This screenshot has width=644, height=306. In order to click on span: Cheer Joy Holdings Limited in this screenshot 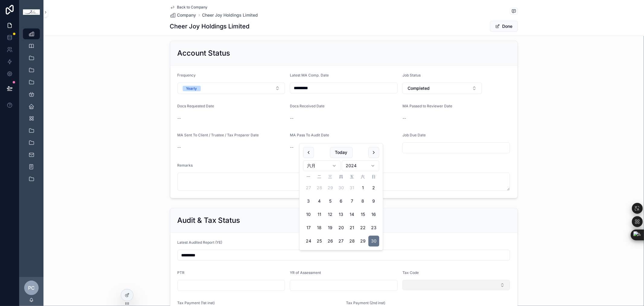, I will do `click(230, 15)`.